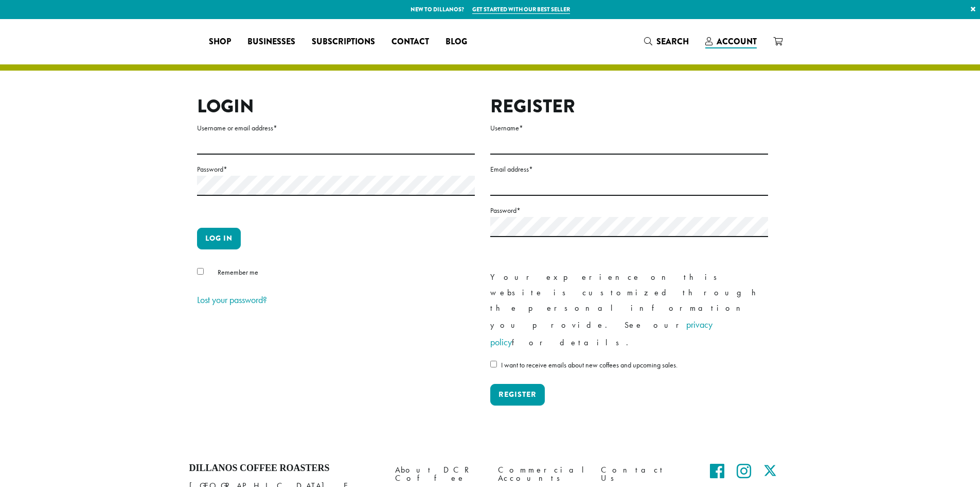  I want to click on span: Remember me, so click(238, 271).